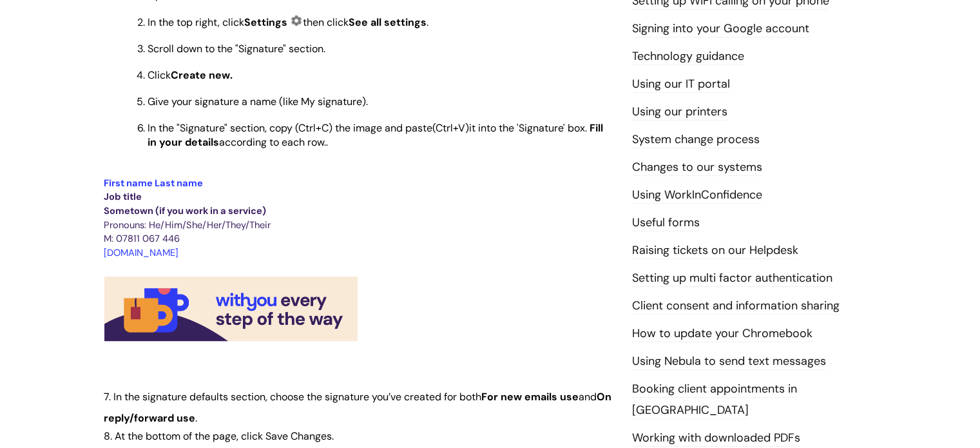 The image size is (980, 448). I want to click on a: Using our printers, so click(680, 112).